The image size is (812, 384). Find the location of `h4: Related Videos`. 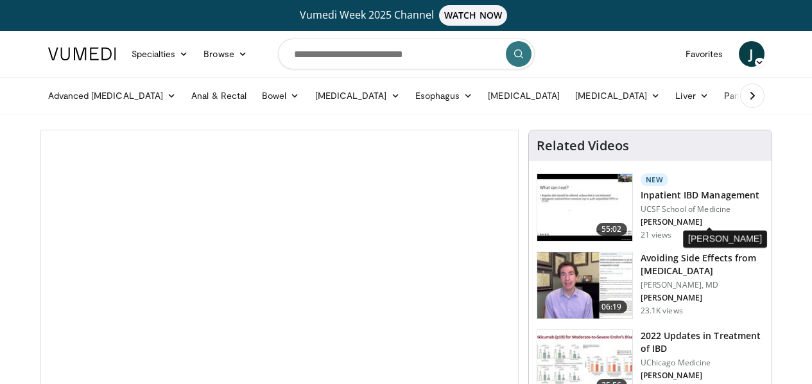

h4: Related Videos is located at coordinates (583, 146).